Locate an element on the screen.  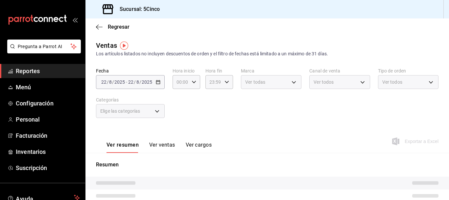
span: Pregunta a Parrot AI is located at coordinates (44, 46).